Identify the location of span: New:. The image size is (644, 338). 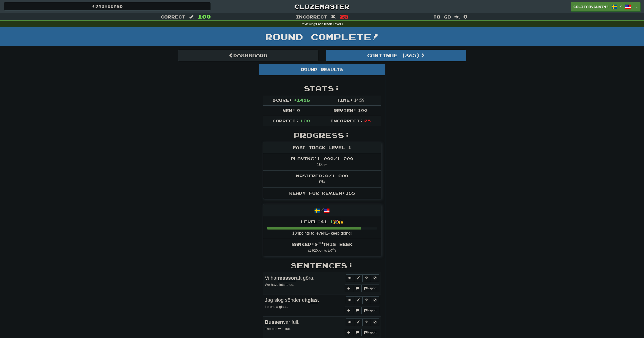
(289, 110).